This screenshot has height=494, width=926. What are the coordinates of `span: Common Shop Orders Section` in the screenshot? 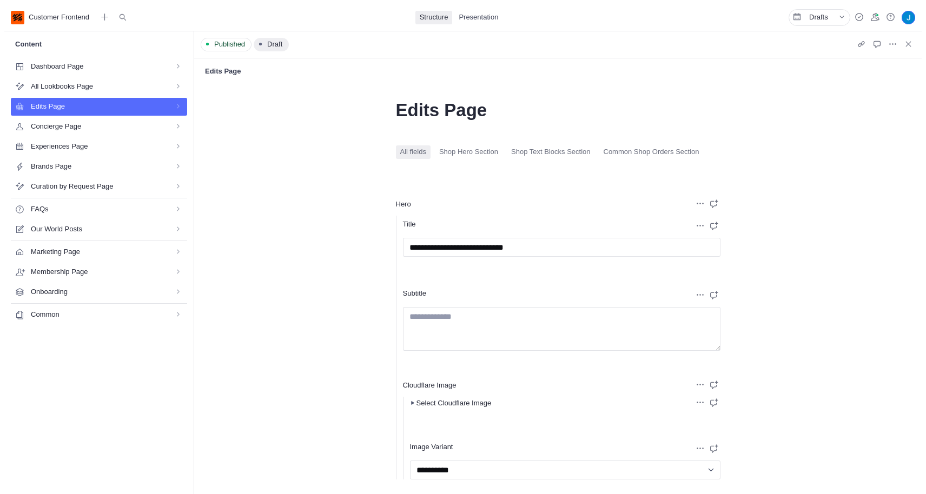 It's located at (651, 152).